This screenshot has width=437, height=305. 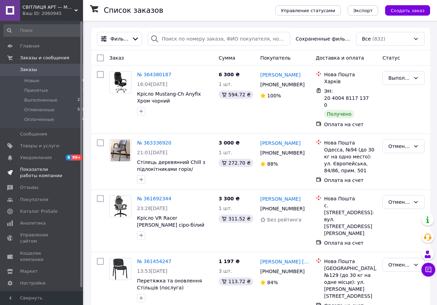 What do you see at coordinates (45, 58) in the screenshot?
I see `span: Заказы и сообщения` at bounding box center [45, 58].